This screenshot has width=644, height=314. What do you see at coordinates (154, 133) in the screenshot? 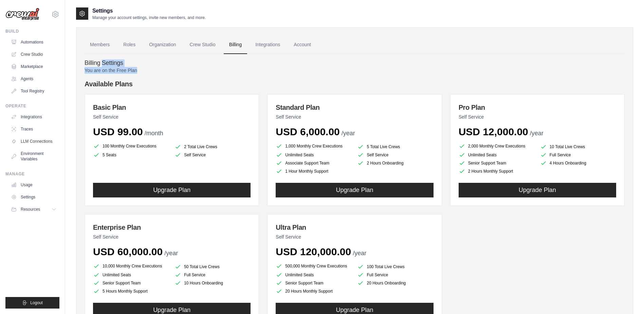
I see `span: /month` at bounding box center [154, 133].